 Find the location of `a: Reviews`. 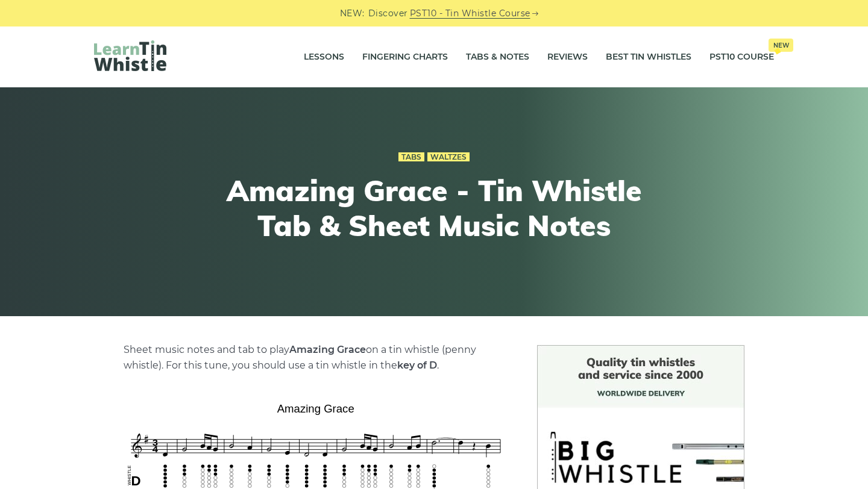

a: Reviews is located at coordinates (567, 57).